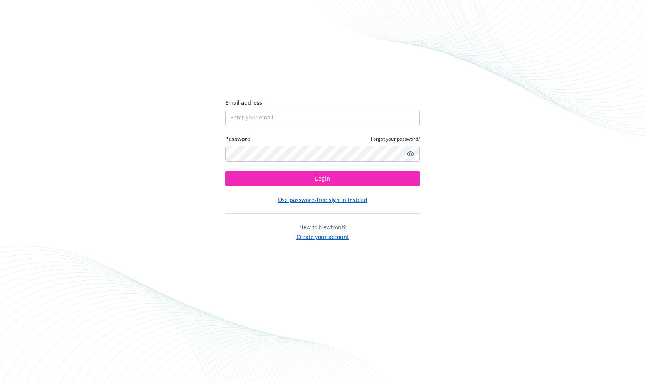 Image resolution: width=645 pixels, height=383 pixels. Describe the element at coordinates (323, 227) in the screenshot. I see `span: New to Newfront?` at that location.